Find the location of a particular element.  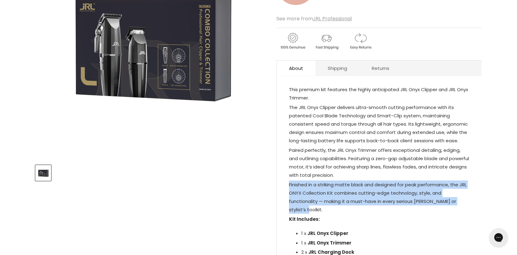

div: Product thumbnails is located at coordinates (150, 172).